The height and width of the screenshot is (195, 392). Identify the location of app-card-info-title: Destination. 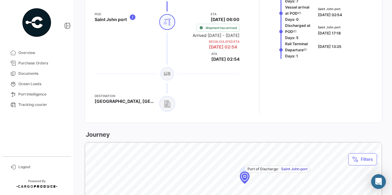
(125, 96).